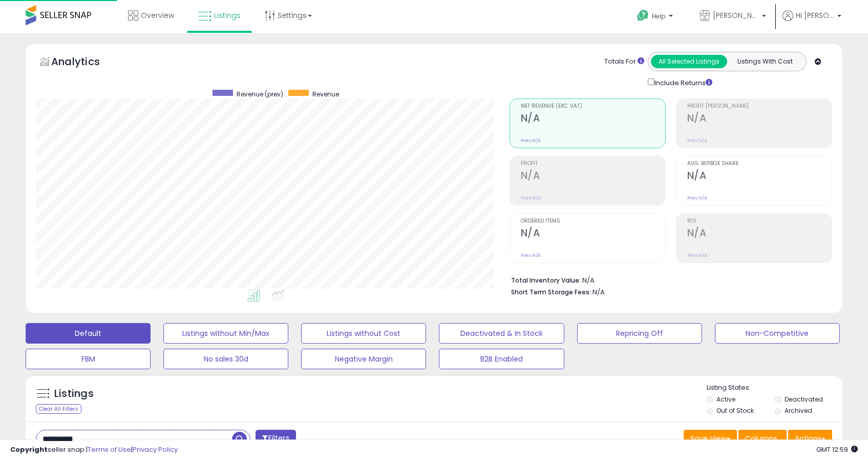 This screenshot has width=868, height=460. What do you see at coordinates (88, 359) in the screenshot?
I see `button: FBM` at bounding box center [88, 359].